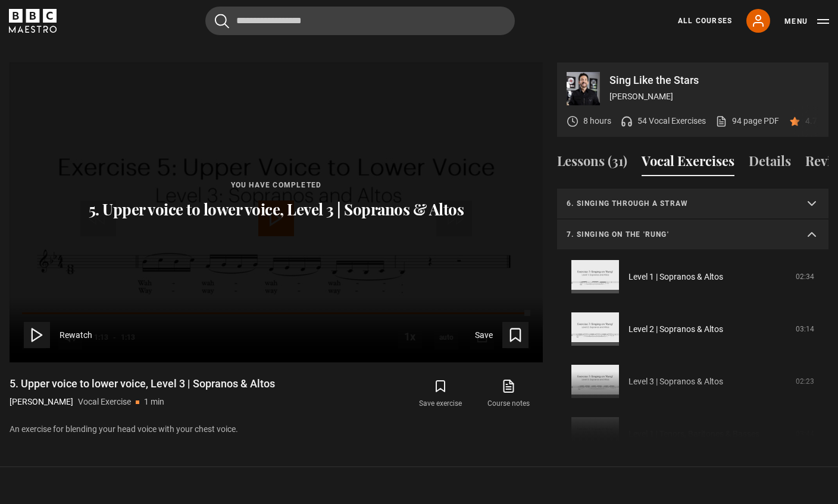 Image resolution: width=838 pixels, height=504 pixels. I want to click on p: 1 min, so click(154, 402).